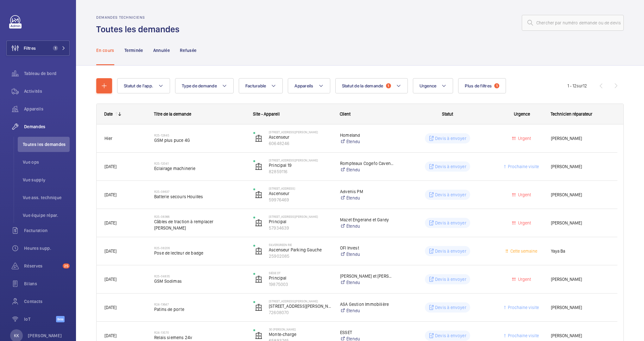  What do you see at coordinates (200, 141) in the screenshot?
I see `span: GSM plus puce 4G` at bounding box center [200, 141].